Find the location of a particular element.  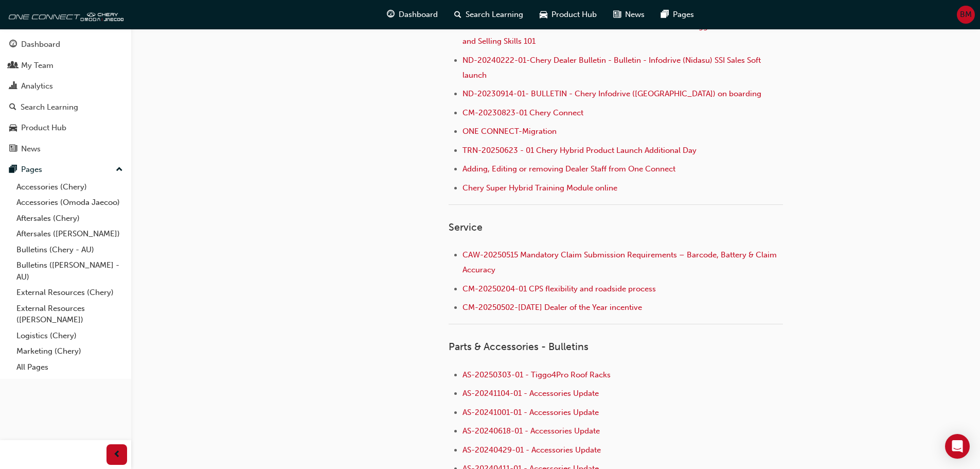

span: AS-20241104-01 - Accessories Update is located at coordinates (530, 393).